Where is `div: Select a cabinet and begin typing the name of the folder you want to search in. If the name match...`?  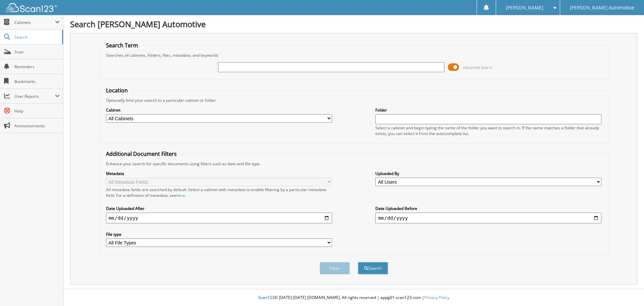
div: Select a cabinet and begin typing the name of the folder you want to search in. If the name match... is located at coordinates (488, 131).